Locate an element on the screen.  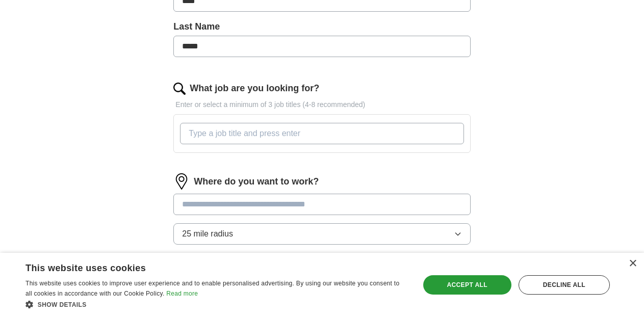
div: Accept all is located at coordinates (467, 285).